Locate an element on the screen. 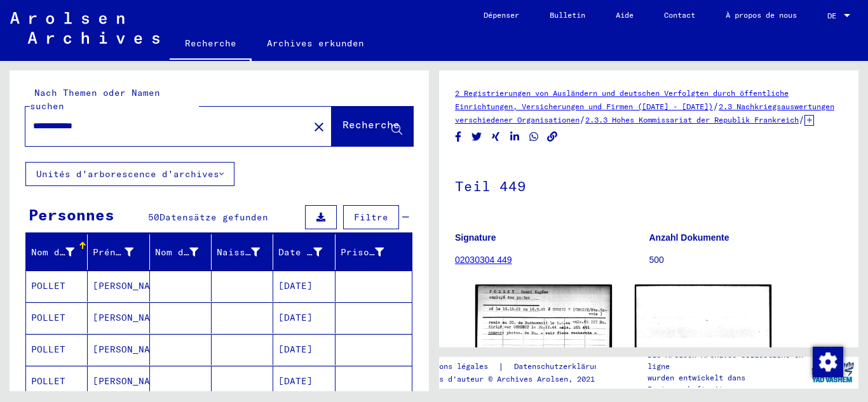 Image resolution: width=868 pixels, height=402 pixels. a: 2.3.3 Hohes Kommissariat der Republik Frankreich is located at coordinates (692, 119).